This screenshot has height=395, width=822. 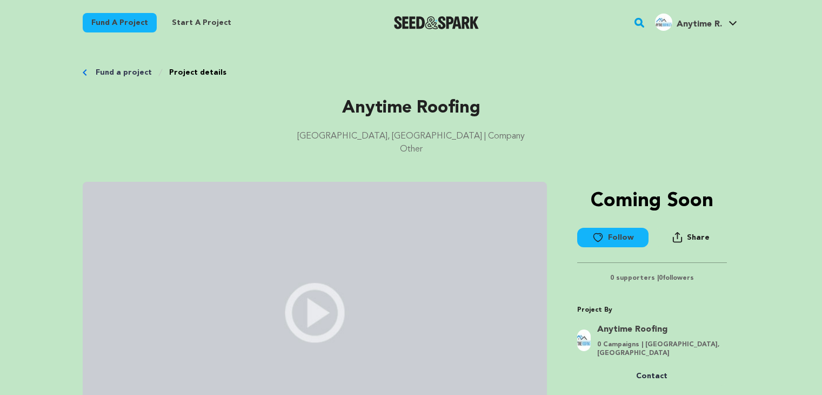 I want to click on p: Project By, so click(x=652, y=310).